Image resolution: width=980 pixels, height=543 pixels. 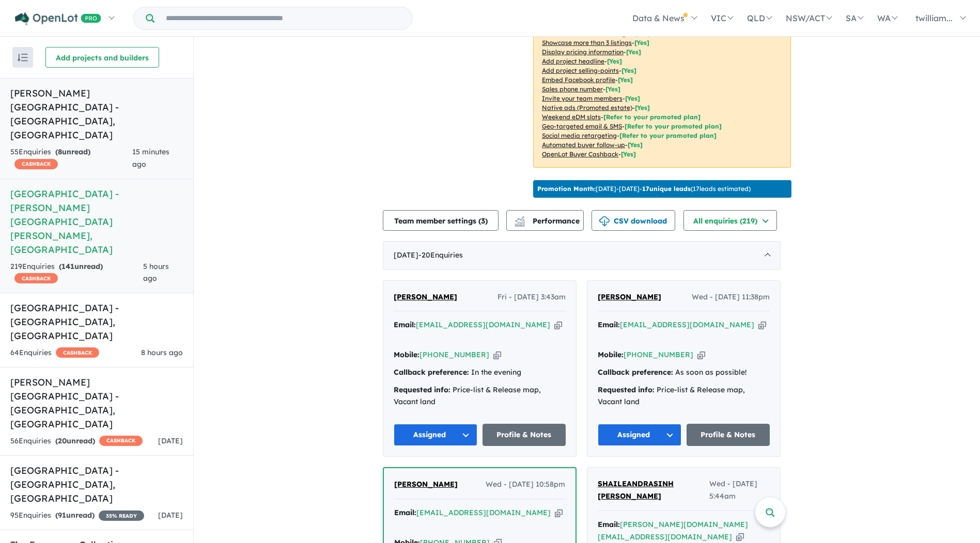 What do you see at coordinates (72, 159) in the screenshot?
I see `div: 55 Enquir ies` at bounding box center [72, 159].